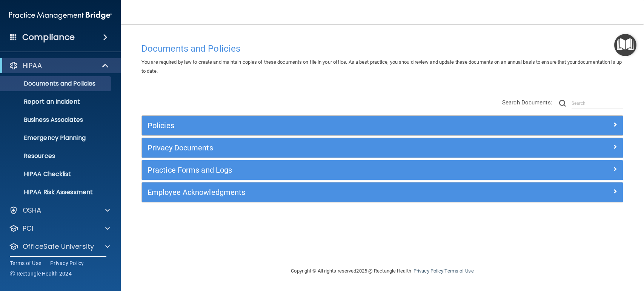 The width and height of the screenshot is (644, 291). I want to click on p: Report an Incident, so click(56, 102).